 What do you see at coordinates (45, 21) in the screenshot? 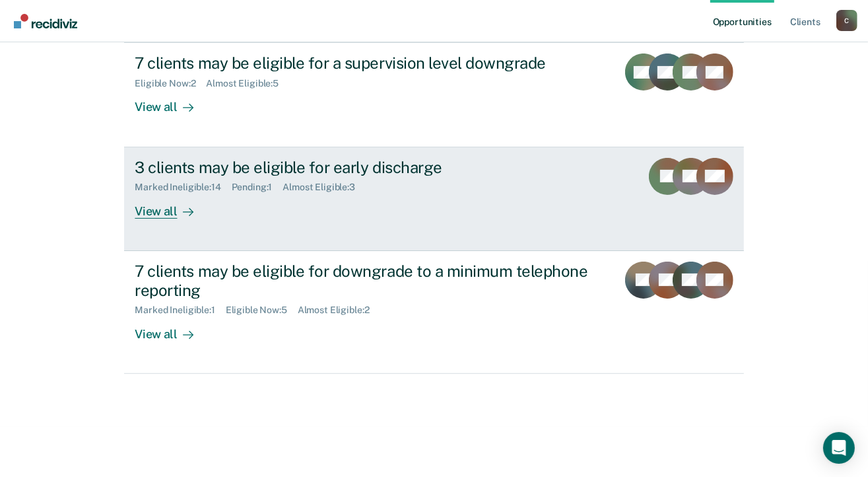
I see `img: Recidiviz` at bounding box center [45, 21].